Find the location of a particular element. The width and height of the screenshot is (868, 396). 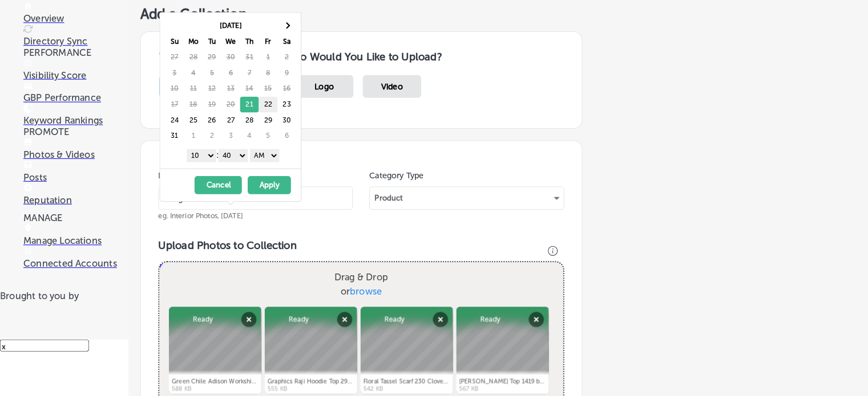

span: browse is located at coordinates (357, 293).